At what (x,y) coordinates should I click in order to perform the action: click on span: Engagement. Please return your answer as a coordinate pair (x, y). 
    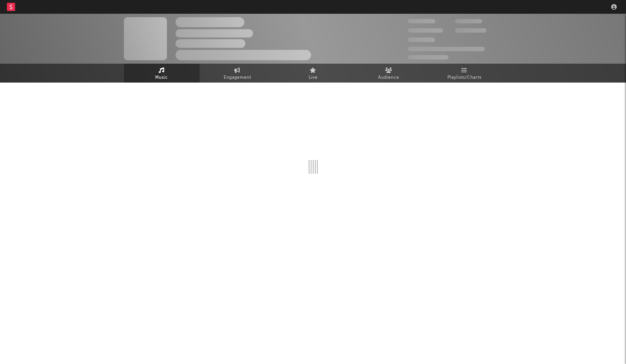
    Looking at the image, I should click on (238, 78).